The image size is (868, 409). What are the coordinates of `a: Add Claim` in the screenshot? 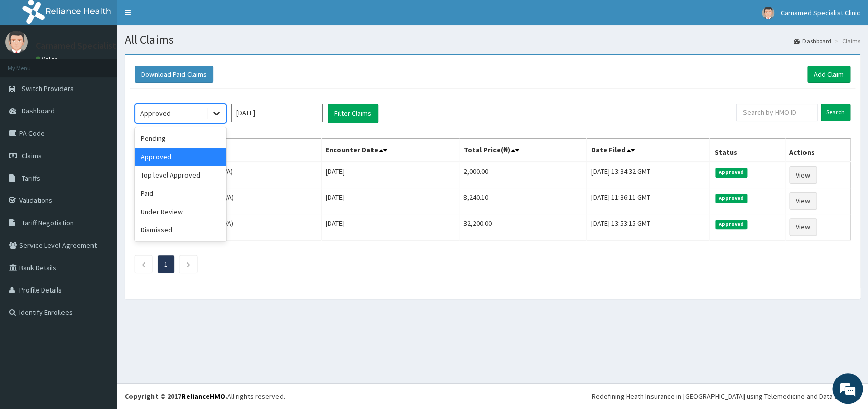 It's located at (828, 74).